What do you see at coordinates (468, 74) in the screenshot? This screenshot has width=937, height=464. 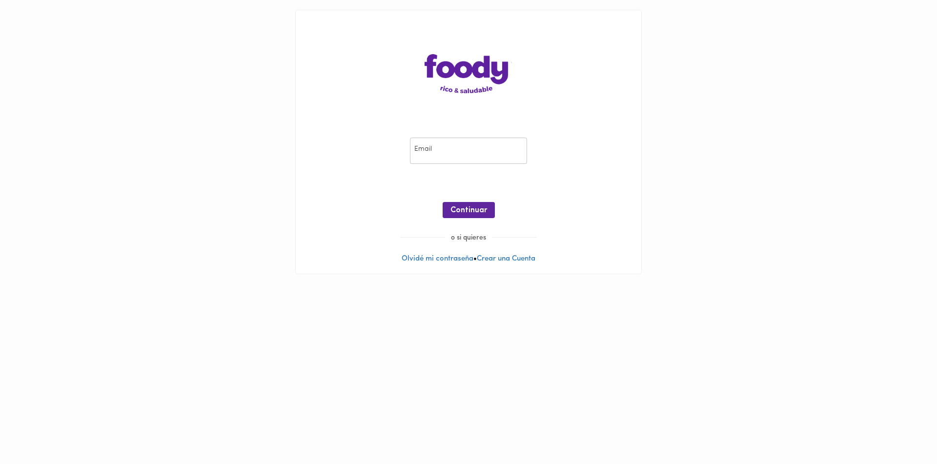 I see `img: logo-main-page.png` at bounding box center [468, 74].